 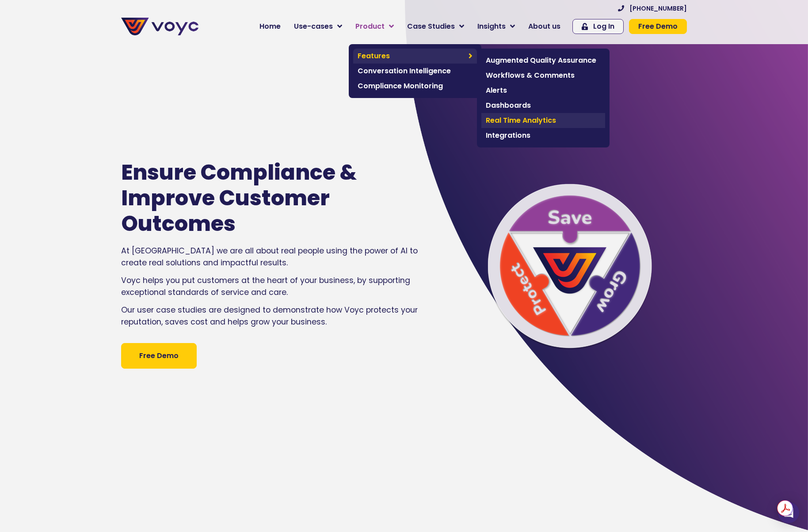 What do you see at coordinates (132, 76) in the screenshot?
I see `span: Job title` at bounding box center [132, 76].